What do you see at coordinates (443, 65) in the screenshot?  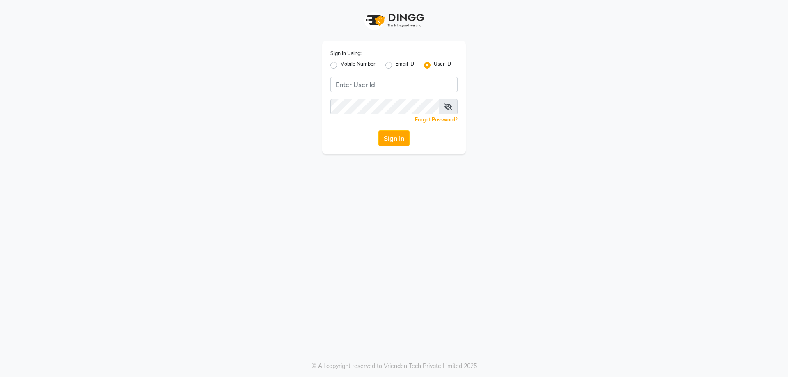 I see `label: User ID` at bounding box center [443, 65].